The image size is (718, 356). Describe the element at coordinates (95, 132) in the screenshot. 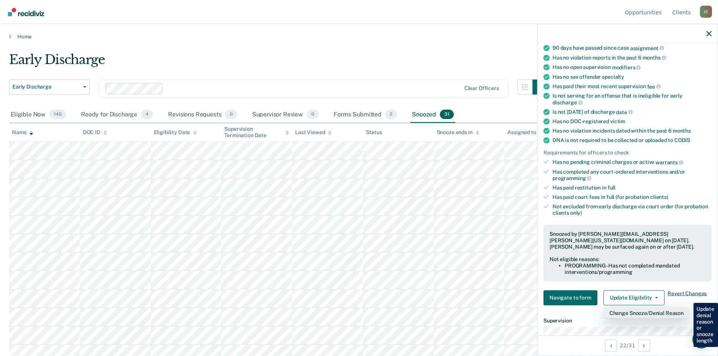

I see `div: DOC ID` at that location.